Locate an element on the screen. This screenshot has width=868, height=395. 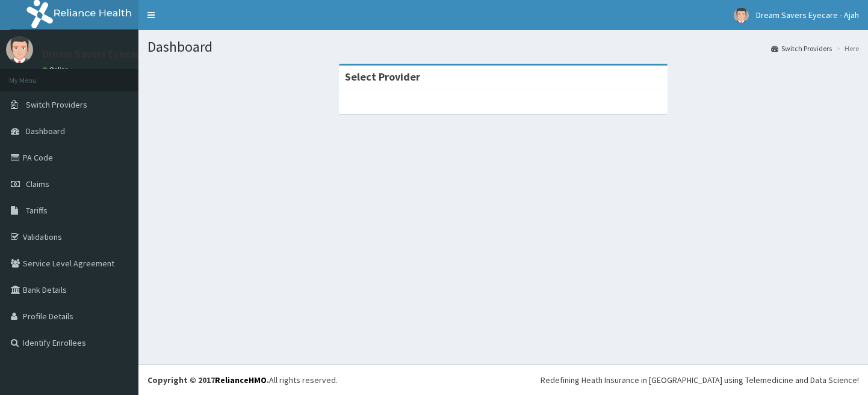
a: Switch Providers is located at coordinates (801, 48).